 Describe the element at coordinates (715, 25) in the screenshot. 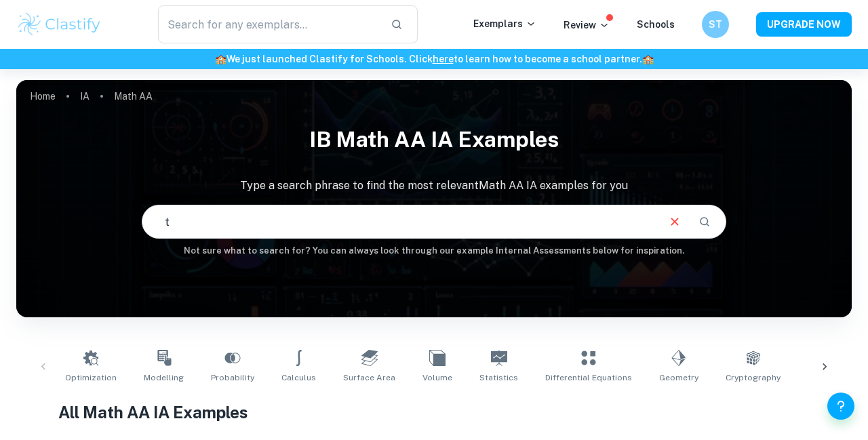

I see `button: ST` at that location.